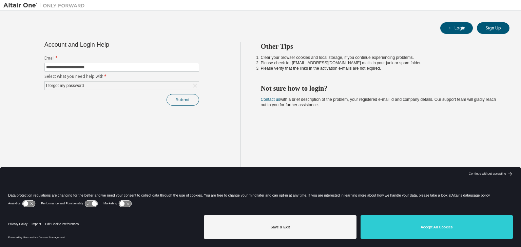  What do you see at coordinates (183, 100) in the screenshot?
I see `button: Submit` at bounding box center [183, 100].